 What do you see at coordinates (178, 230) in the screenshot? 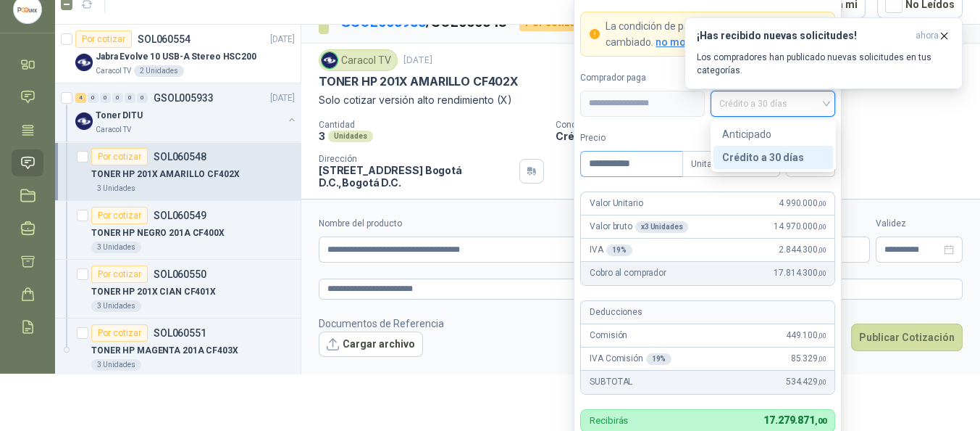
I see `a: Por cotizarSOL060549TONER HP NEGRO 201A CF400X3 Unidades` at bounding box center [178, 230].